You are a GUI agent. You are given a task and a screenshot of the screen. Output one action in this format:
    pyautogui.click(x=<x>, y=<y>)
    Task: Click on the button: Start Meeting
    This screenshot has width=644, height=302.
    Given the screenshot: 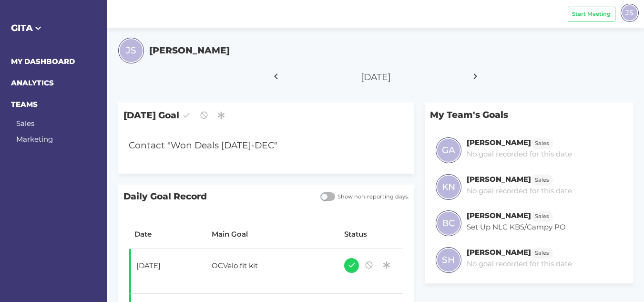 What is the action you would take?
    pyautogui.click(x=592, y=14)
    